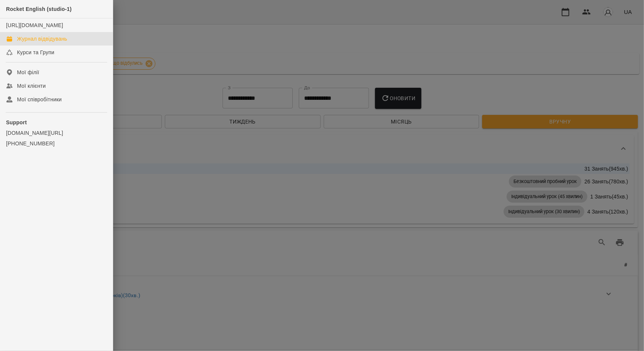 The width and height of the screenshot is (644, 351). Describe the element at coordinates (56, 122) in the screenshot. I see `p: Support` at that location.